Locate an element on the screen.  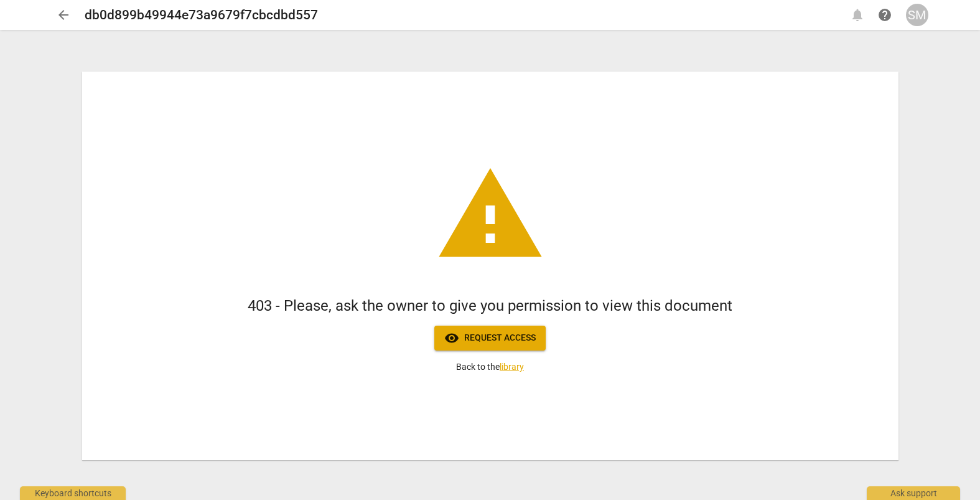
h1: 403 - Please, ask the owner to give you permission to view this document is located at coordinates (490, 305).